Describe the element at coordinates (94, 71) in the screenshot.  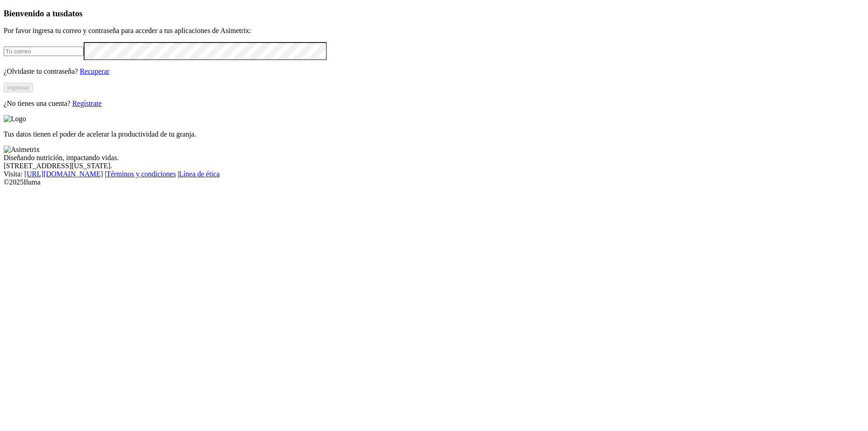
I see `a: Recuperar` at that location.